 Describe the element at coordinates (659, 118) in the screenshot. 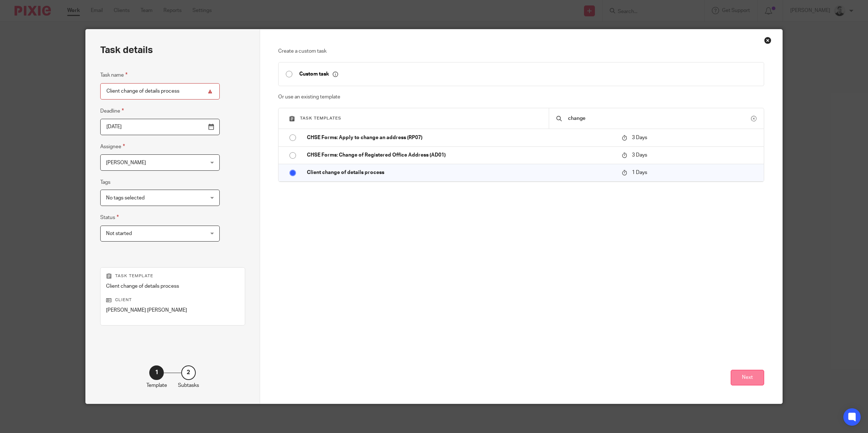

I see `input: Search...` at that location.